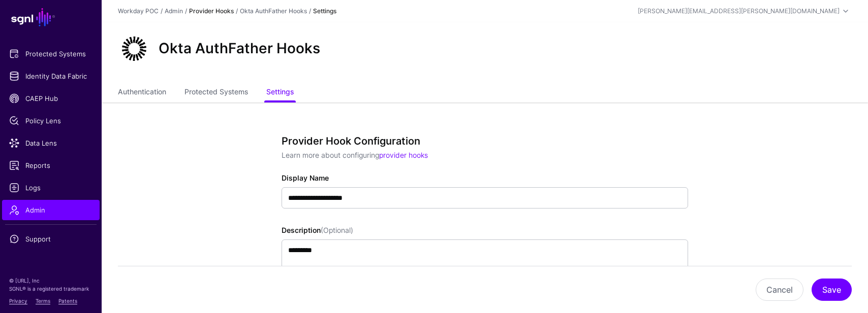 The height and width of the screenshot is (313, 868). Describe the element at coordinates (485, 141) in the screenshot. I see `h3: Provider Hook Configuration` at that location.